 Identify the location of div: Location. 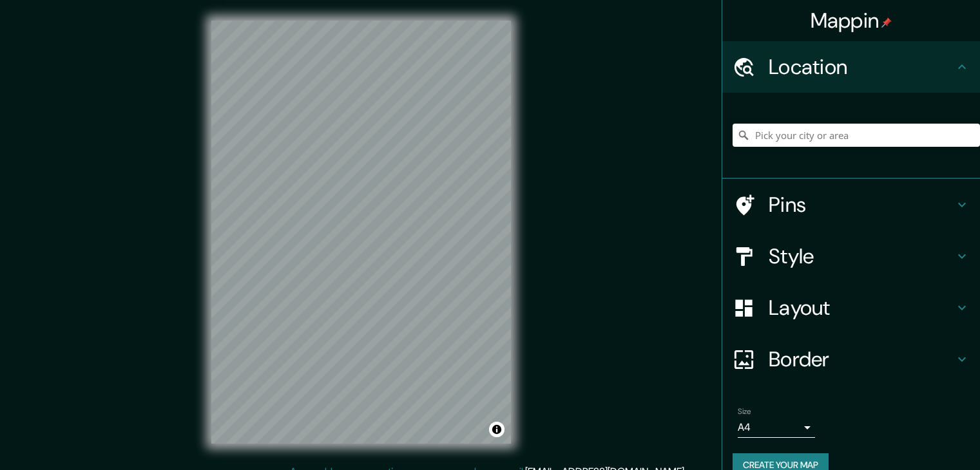
(851, 67).